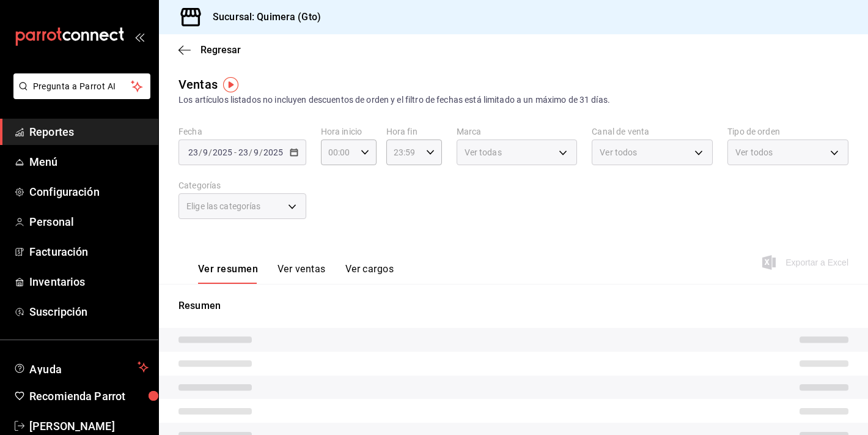  What do you see at coordinates (242, 185) in the screenshot?
I see `label: Categorías` at bounding box center [242, 185].